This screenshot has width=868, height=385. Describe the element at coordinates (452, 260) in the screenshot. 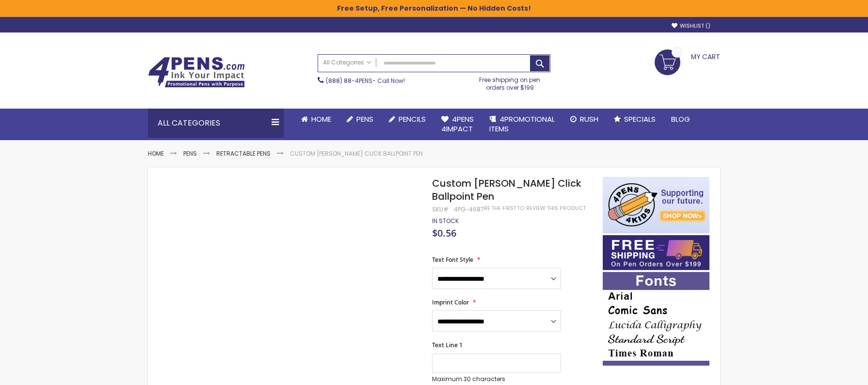

I see `span: Text Font Style` at that location.